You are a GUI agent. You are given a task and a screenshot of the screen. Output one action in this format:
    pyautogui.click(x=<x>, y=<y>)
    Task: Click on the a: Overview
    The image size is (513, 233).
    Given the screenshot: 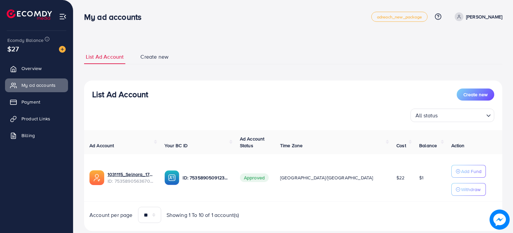 What is the action you would take?
    pyautogui.click(x=36, y=68)
    